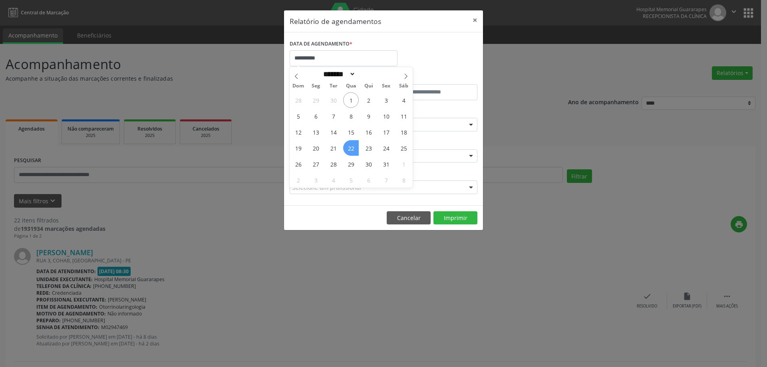 This screenshot has height=367, width=767. What do you see at coordinates (316, 86) in the screenshot?
I see `span: Seg` at bounding box center [316, 86].